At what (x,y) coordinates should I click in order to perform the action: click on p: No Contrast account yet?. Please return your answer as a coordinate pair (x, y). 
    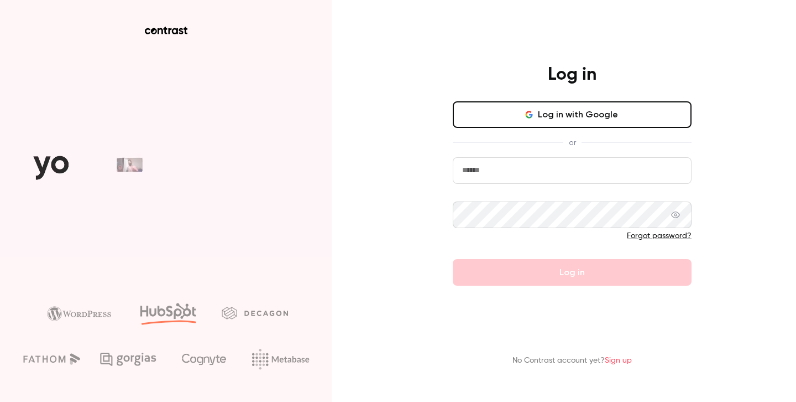
    Looking at the image, I should click on (572, 360).